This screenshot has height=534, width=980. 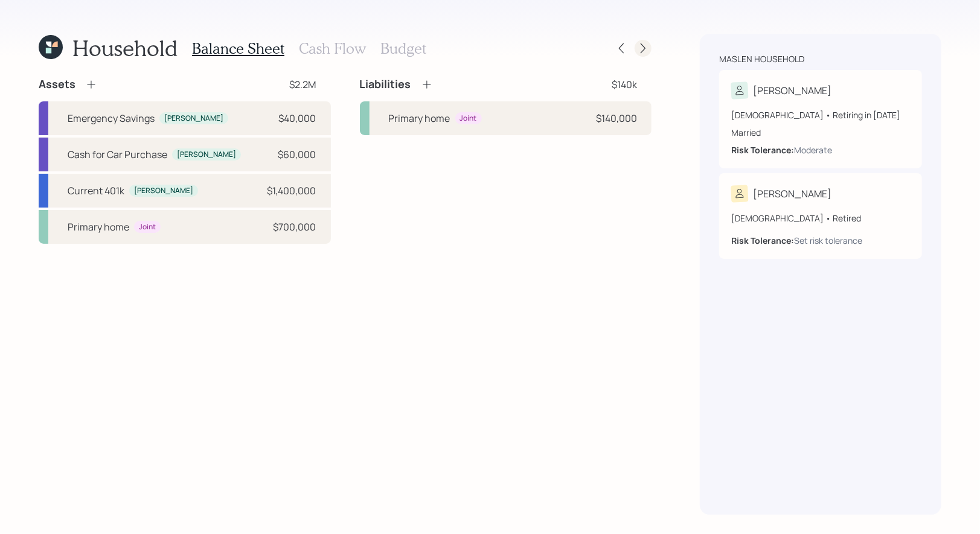 What do you see at coordinates (332, 48) in the screenshot?
I see `h3: Cash Flow` at bounding box center [332, 48].